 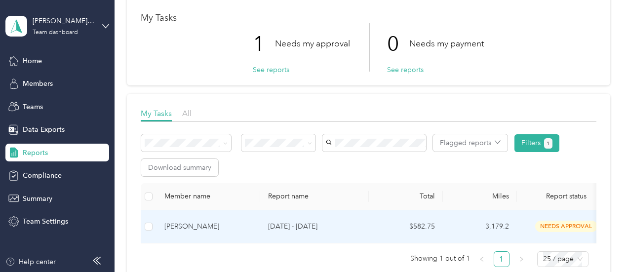 I want to click on span: All, so click(x=187, y=113).